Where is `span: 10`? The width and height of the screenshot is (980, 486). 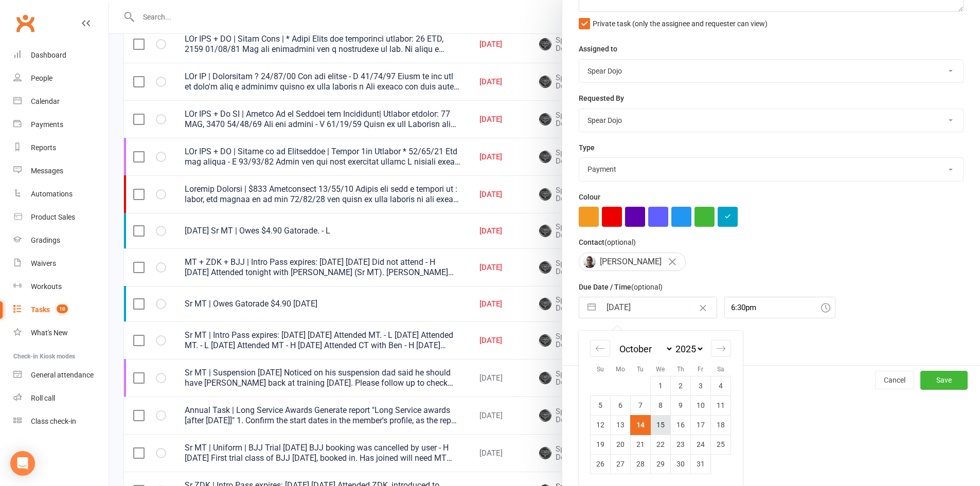
span: 10 is located at coordinates (62, 308).